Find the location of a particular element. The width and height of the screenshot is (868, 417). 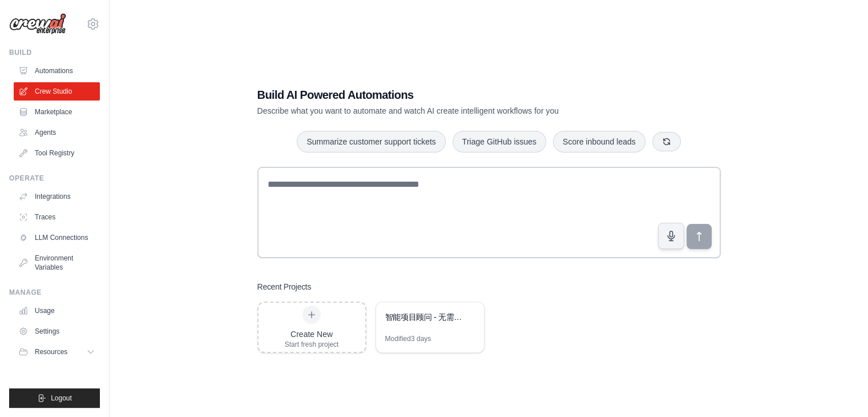

p: Describe what you want to automate and watch AI create intelligent workflows for you is located at coordinates (449, 111).